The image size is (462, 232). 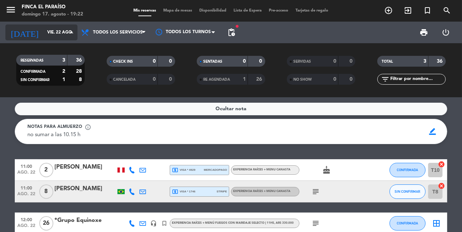 What do you see at coordinates (123, 62) in the screenshot?
I see `span: CHECK INS` at bounding box center [123, 62].